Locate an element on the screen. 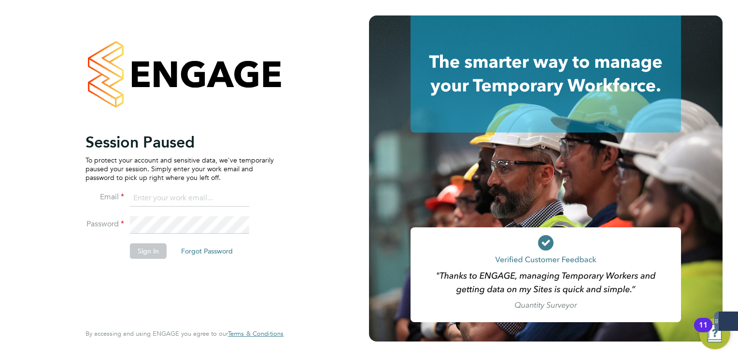 This screenshot has width=738, height=357. span: By accessing and using ENGAGE you agree to our is located at coordinates (185, 333).